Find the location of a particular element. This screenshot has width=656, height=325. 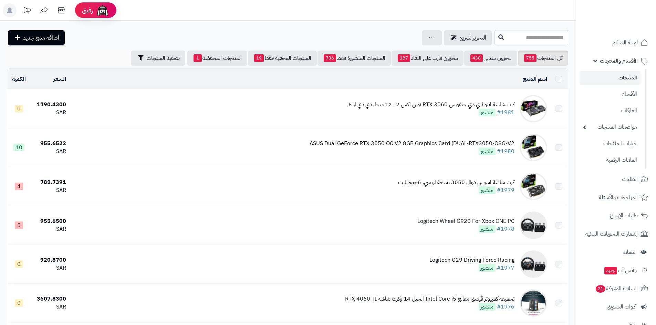

span: تصفية المنتجات is located at coordinates (163, 58).